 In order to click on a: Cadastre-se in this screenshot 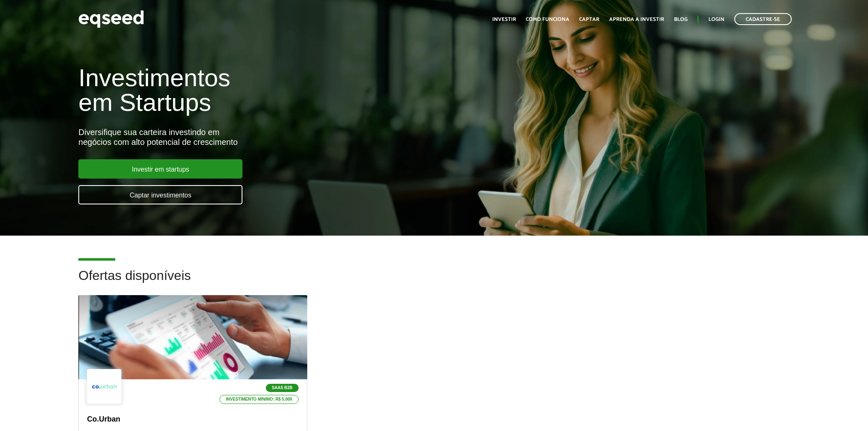, I will do `click(763, 19)`.